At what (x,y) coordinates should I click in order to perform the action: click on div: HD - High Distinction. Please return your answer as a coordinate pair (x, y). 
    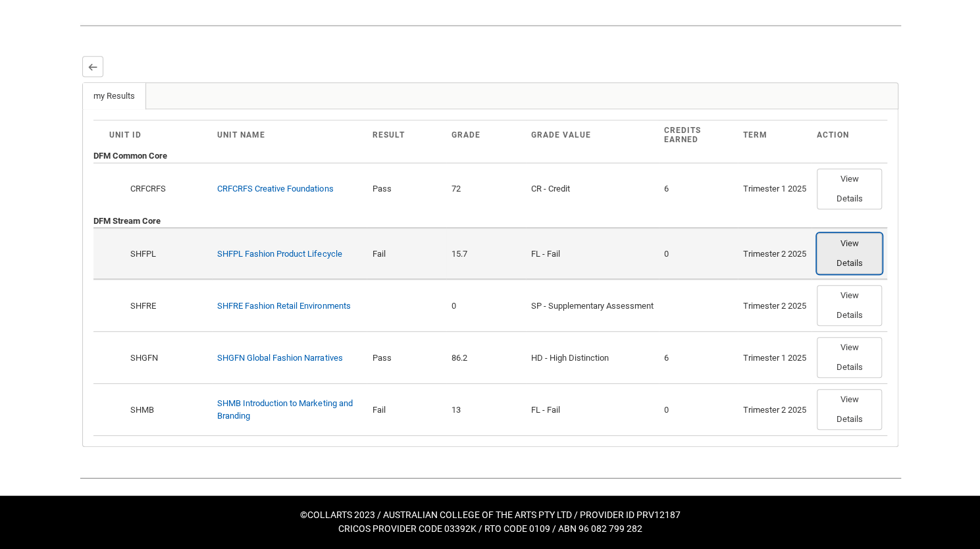
    Looking at the image, I should click on (593, 358).